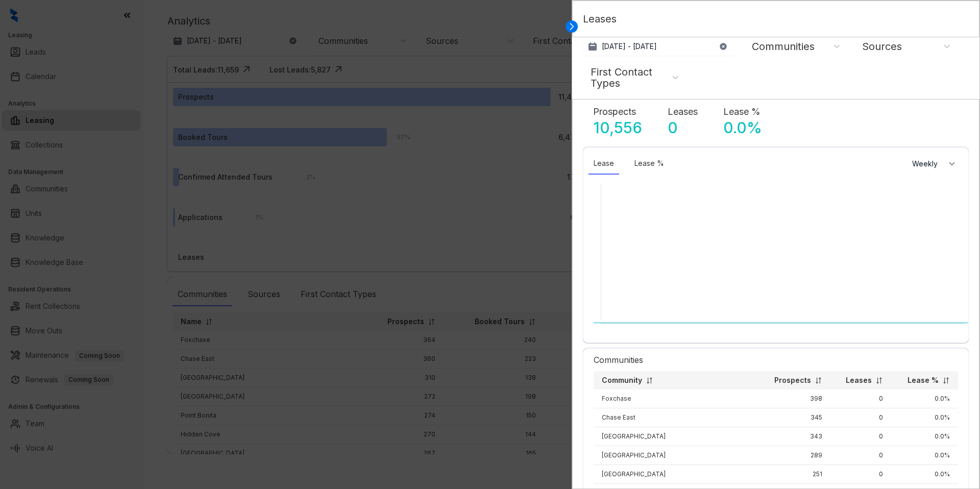  I want to click on p: 0, so click(673, 128).